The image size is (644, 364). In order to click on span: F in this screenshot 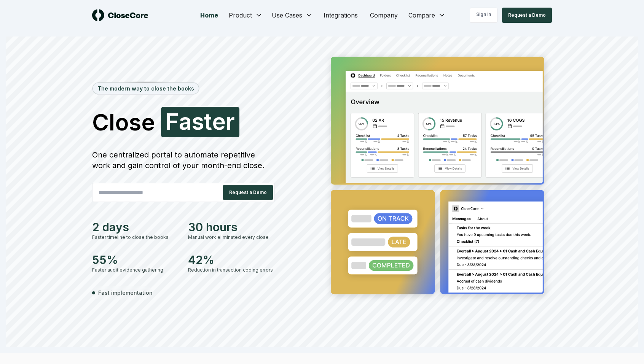, I will do `click(172, 121)`.